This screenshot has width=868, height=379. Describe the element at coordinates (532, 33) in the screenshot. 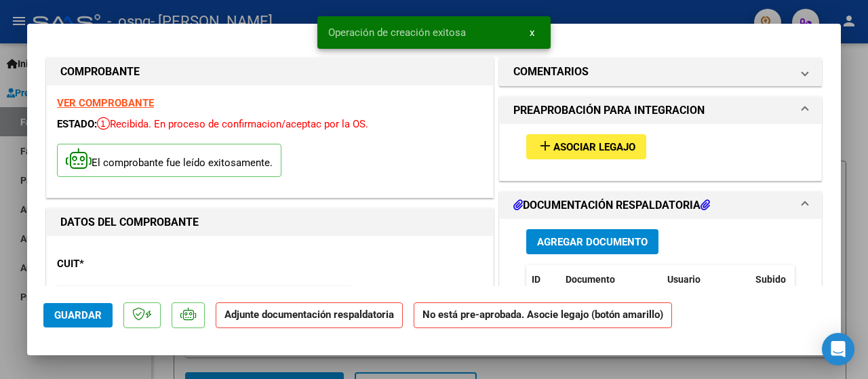

I see `button: x` at that location.